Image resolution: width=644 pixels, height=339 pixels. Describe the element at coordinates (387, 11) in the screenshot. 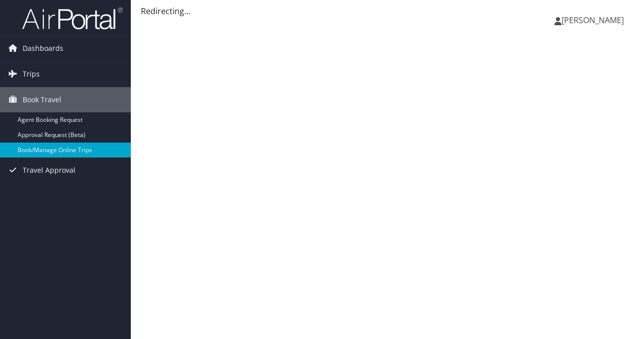

I see `div: Redirecting...` at that location.